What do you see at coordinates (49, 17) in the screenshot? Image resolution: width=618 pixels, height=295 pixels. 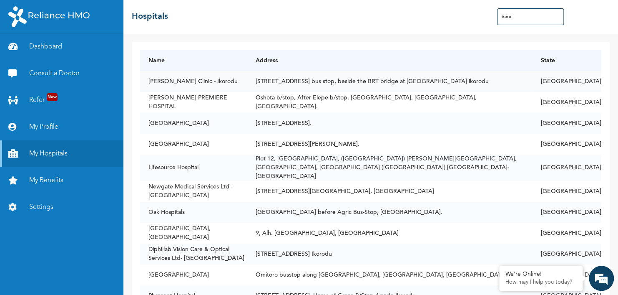 I see `img: RelianceHMO's Logo` at bounding box center [49, 17].